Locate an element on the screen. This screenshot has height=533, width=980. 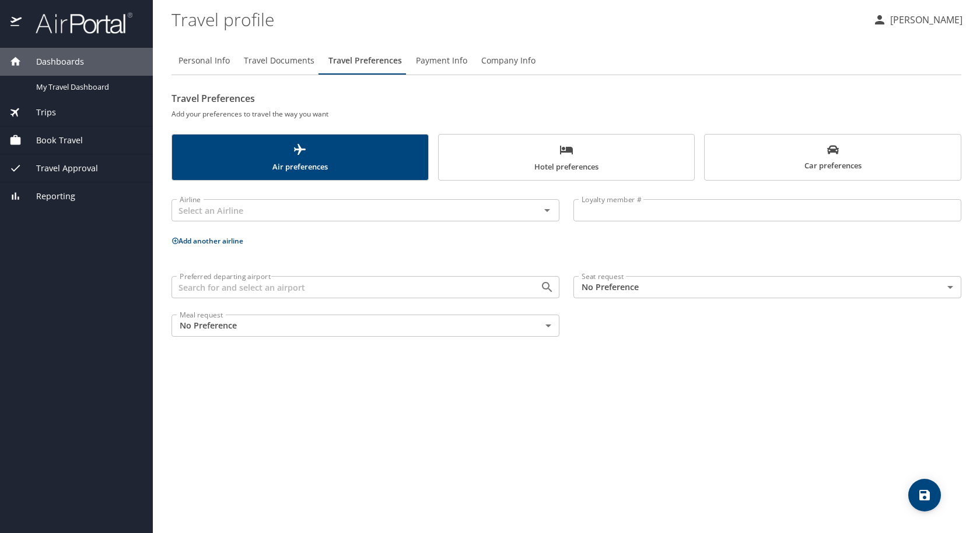
button: save is located at coordinates (925, 495).